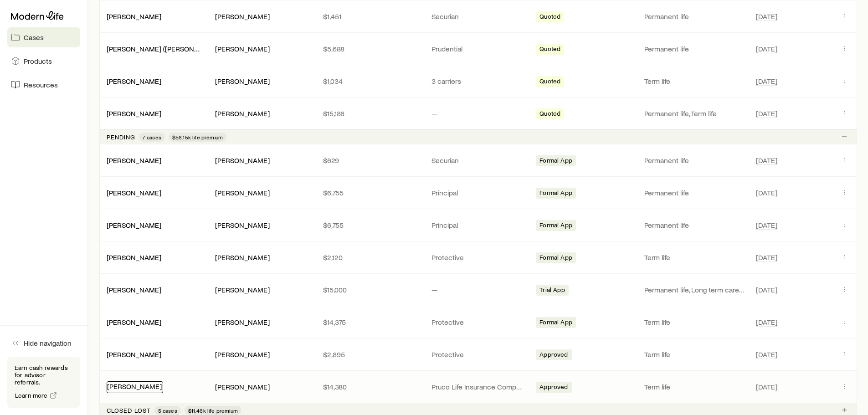 Image resolution: width=868 pixels, height=415 pixels. Describe the element at coordinates (370, 160) in the screenshot. I see `p: $629` at that location.